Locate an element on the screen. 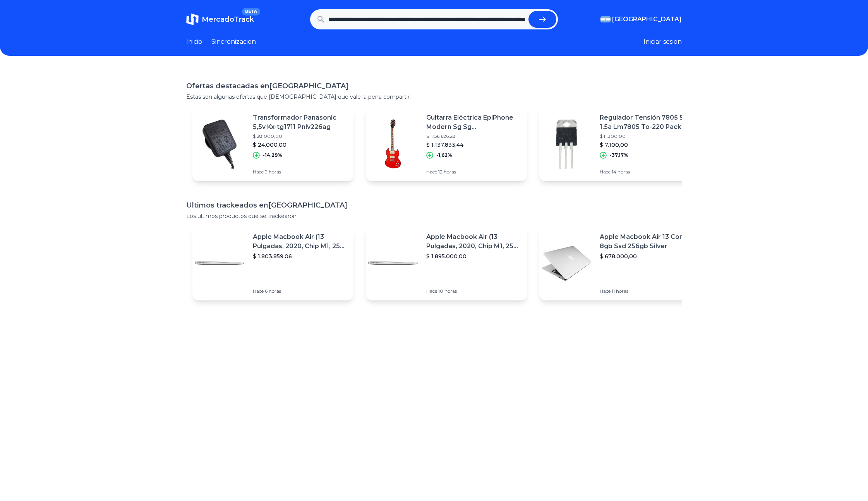 This screenshot has height=501, width=868. p: Transformador Panasonic 5,5v Kx-tg1711 Pnlv226ag is located at coordinates (300, 122).